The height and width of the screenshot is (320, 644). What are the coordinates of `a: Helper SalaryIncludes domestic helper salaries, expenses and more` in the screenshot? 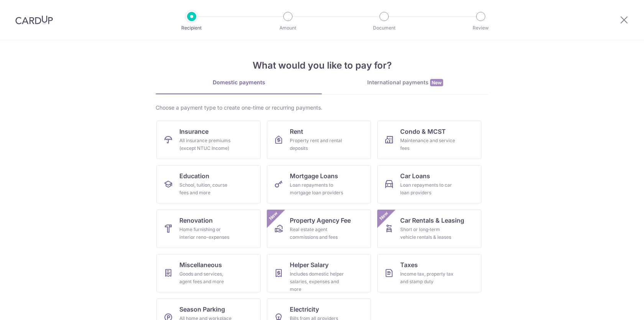 It's located at (319, 273).